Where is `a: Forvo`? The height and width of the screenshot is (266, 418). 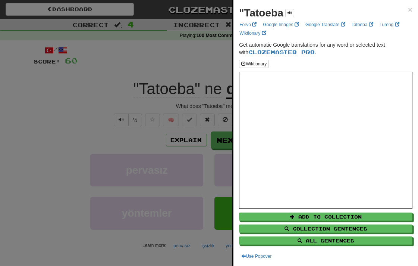
a: Forvo is located at coordinates (248, 25).